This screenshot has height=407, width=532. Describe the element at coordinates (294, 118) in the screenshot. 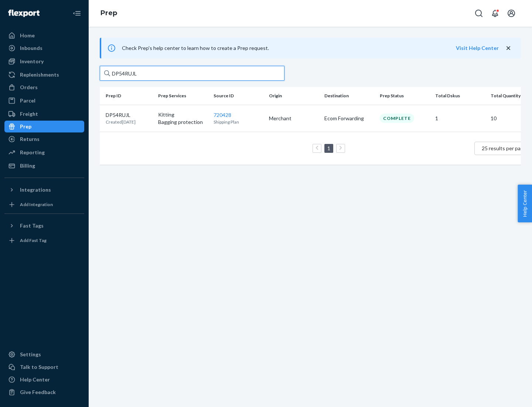

I see `p: Merchant` at that location.